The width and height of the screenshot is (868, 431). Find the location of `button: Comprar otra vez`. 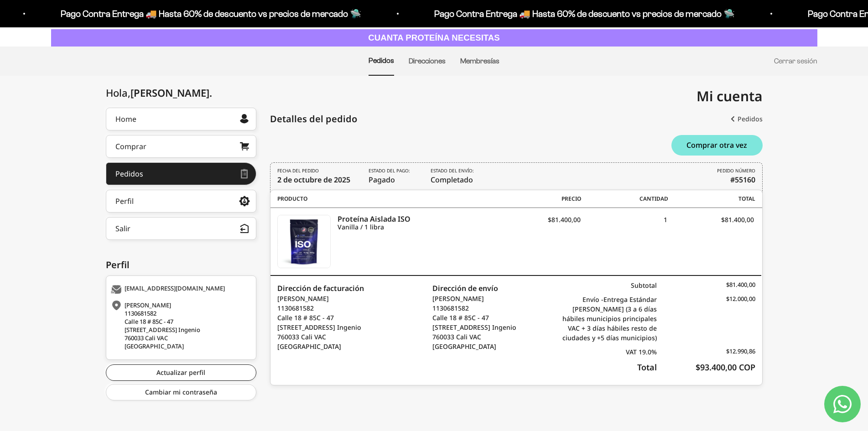

button: Comprar otra vez is located at coordinates (717, 145).